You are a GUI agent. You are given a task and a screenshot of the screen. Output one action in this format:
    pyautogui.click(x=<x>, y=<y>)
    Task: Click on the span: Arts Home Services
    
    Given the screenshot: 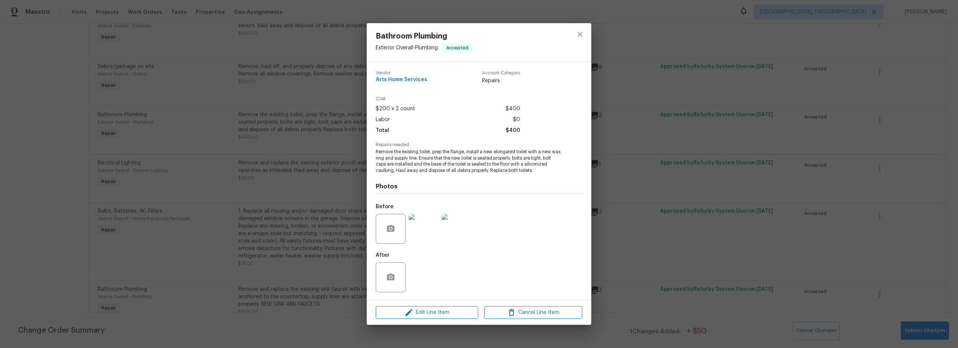 What is the action you would take?
    pyautogui.click(x=401, y=80)
    